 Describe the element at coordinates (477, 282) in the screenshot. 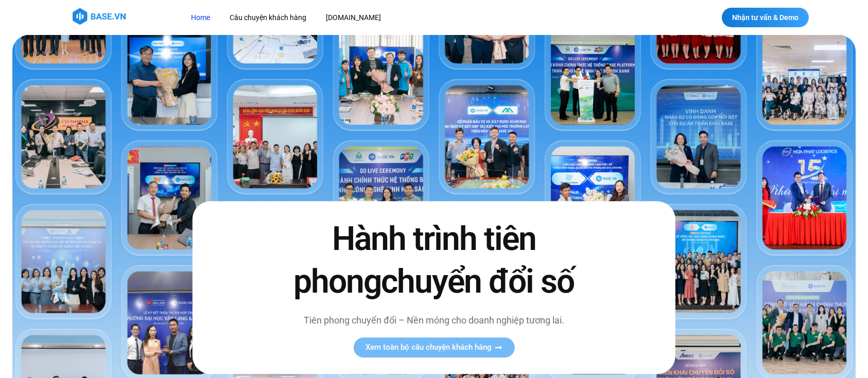

I see `span: chuyển đổi số` at that location.